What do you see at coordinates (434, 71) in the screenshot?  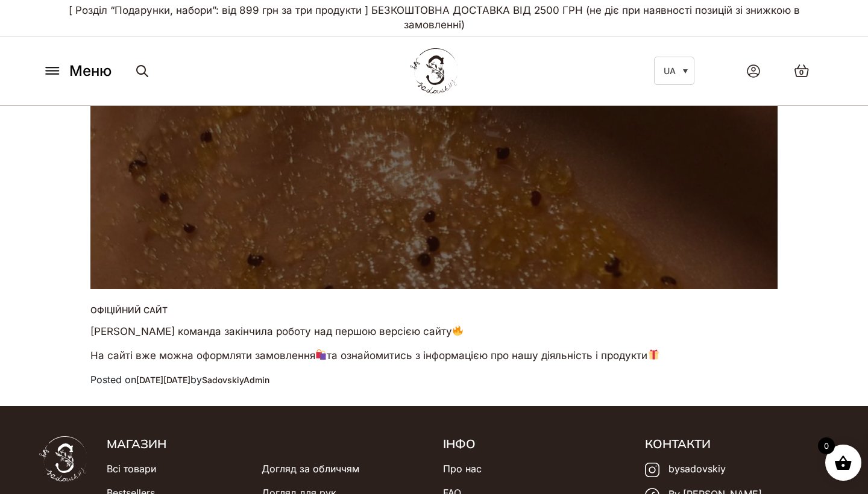 I see `img: BY SADOVSKIY` at bounding box center [434, 71].